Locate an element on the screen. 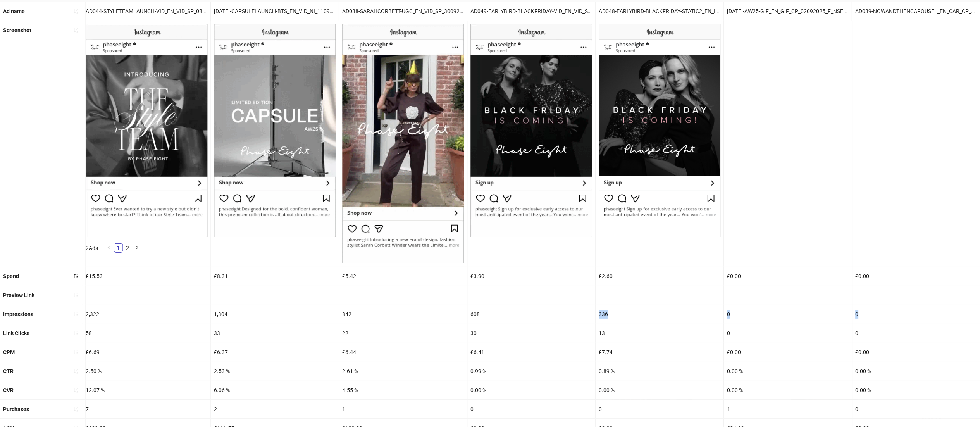 The image size is (980, 427). div: 2.53 % is located at coordinates (275, 372).